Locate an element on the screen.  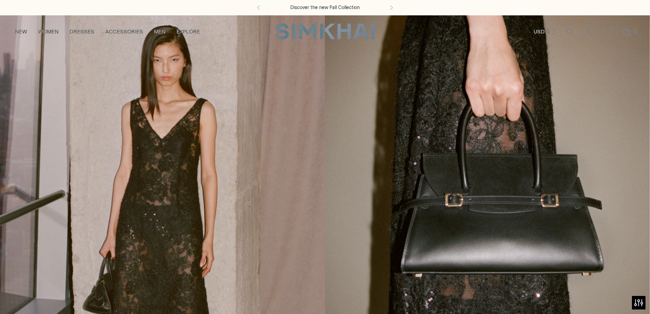
a: ACCESSORIES is located at coordinates (124, 32).